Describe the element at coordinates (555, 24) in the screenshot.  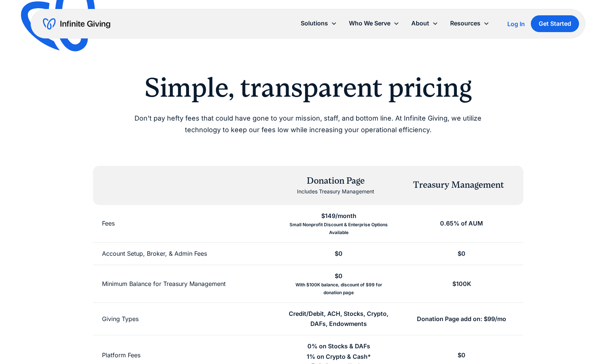
I see `a: Get Started` at that location.